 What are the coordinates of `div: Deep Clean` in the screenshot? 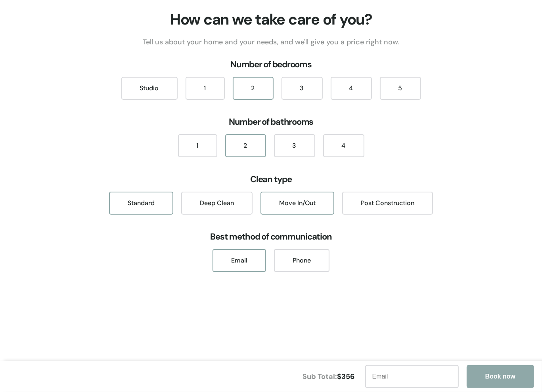 It's located at (217, 203).